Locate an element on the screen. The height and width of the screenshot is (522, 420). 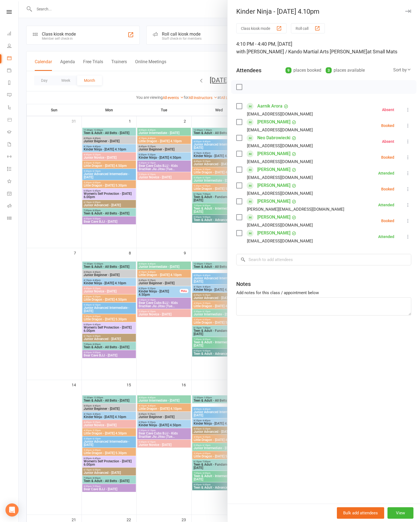
button: View is located at coordinates (400, 512).